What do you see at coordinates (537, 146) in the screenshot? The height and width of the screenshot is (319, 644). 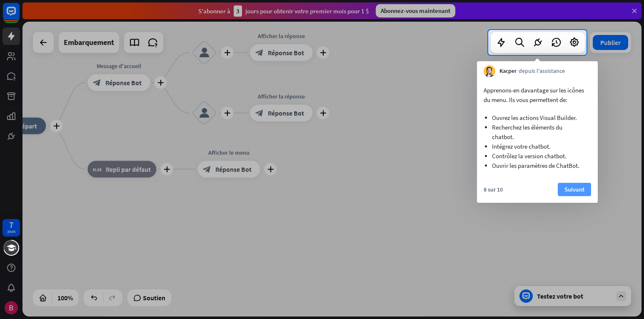 I see `li: Intégrez votre chatbot.` at bounding box center [537, 146].